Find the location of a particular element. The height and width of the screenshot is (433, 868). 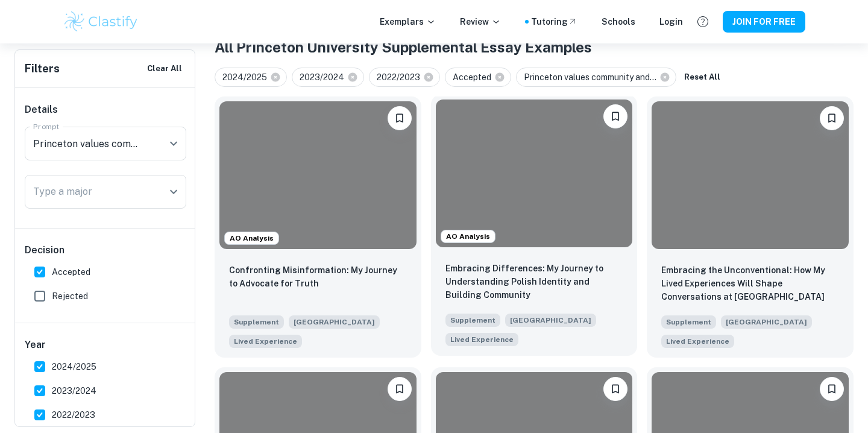

a: Schools is located at coordinates (619, 22).